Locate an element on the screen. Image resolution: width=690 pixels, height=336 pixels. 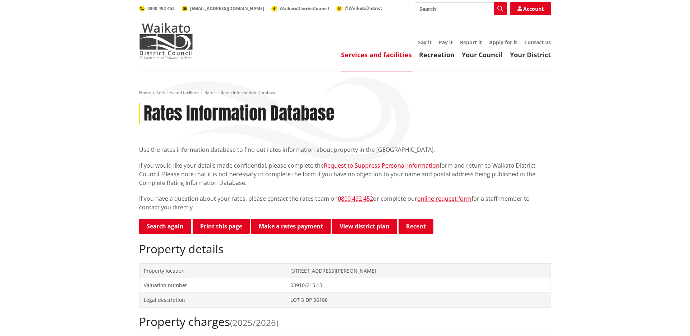
td: Legal description is located at coordinates (213, 299).